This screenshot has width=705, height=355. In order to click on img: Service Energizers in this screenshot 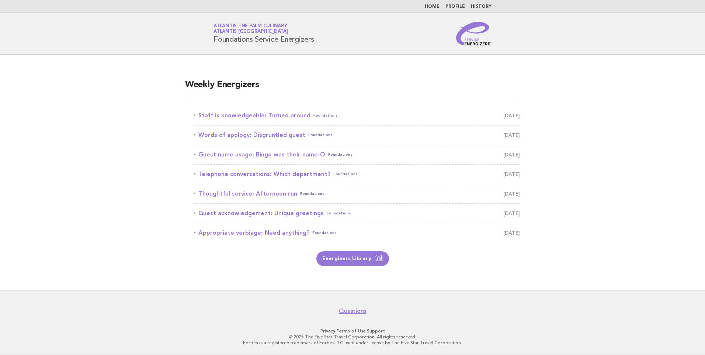, I will do `click(474, 34)`.